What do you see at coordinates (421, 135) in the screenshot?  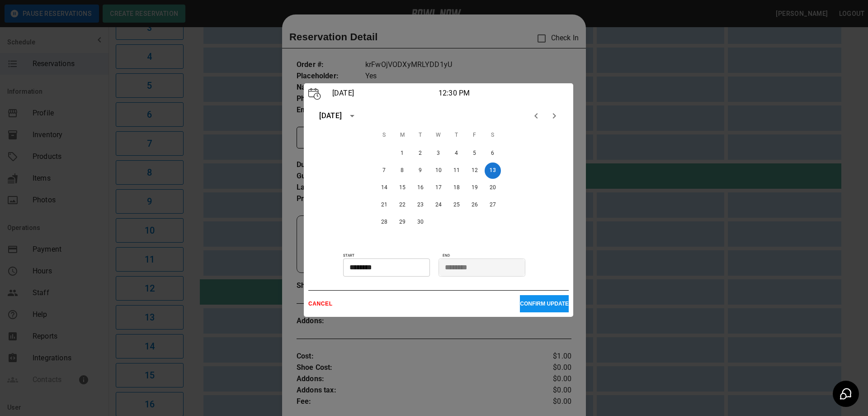 I see `span: Tuesday` at bounding box center [421, 135].